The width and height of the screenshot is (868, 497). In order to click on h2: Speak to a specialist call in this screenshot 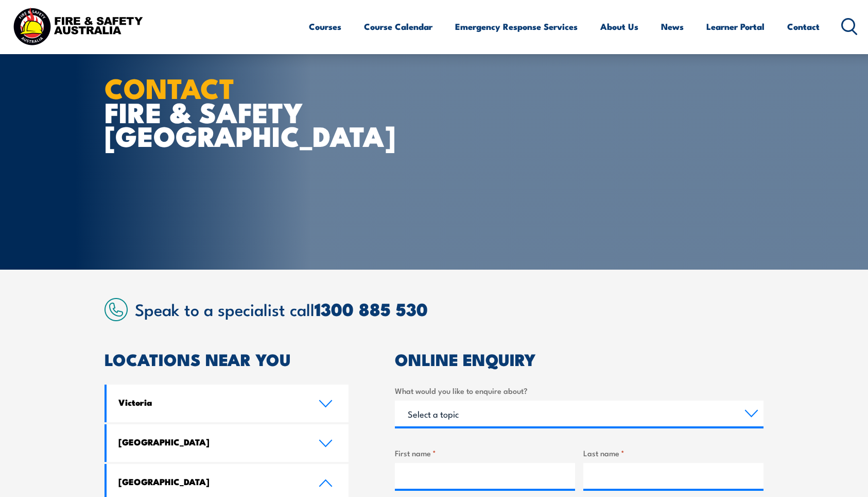, I will do `click(449, 309)`.